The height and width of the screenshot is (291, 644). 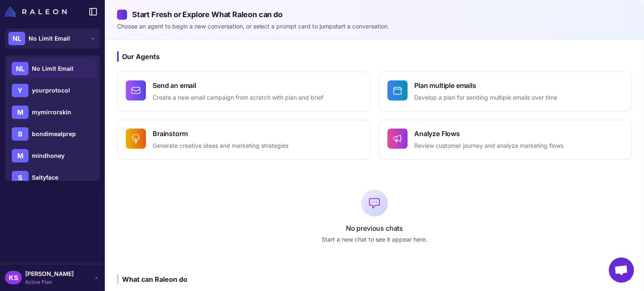 I want to click on p: No previous chats, so click(x=374, y=228).